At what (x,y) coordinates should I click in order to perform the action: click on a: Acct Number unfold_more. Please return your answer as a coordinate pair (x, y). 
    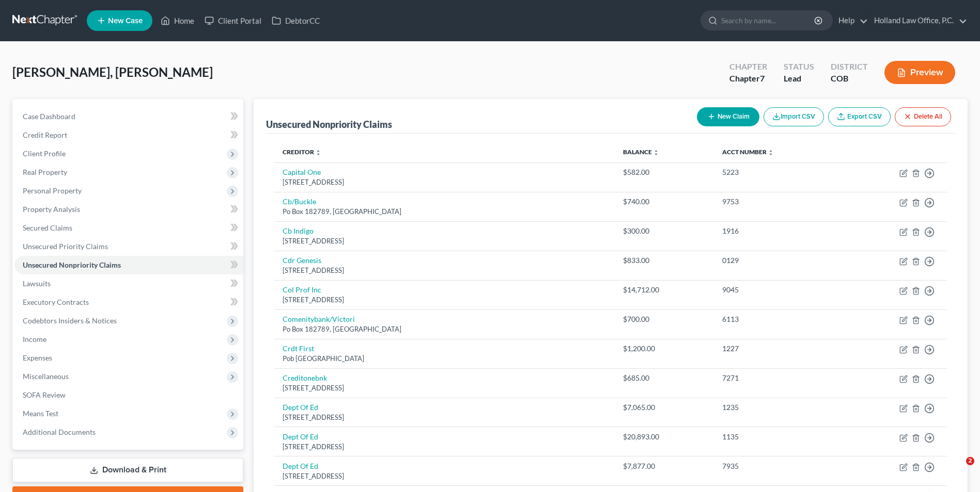
    Looking at the image, I should click on (748, 152).